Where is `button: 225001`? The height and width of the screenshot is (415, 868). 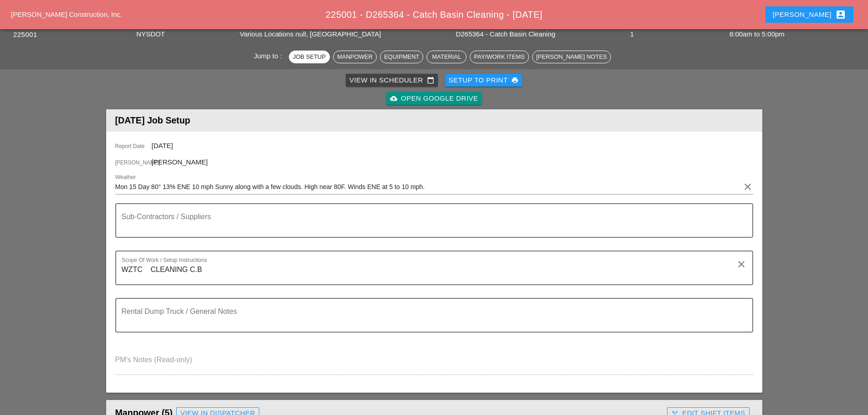 button: 225001 is located at coordinates (25, 35).